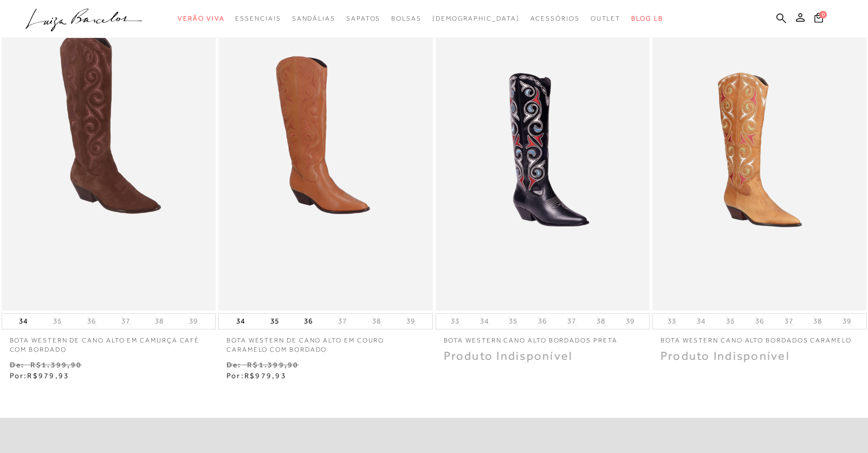  I want to click on p: BOTA WESTERN DE CANO ALTO EM COURO CARAMELO COM BORDADO, so click(325, 342).